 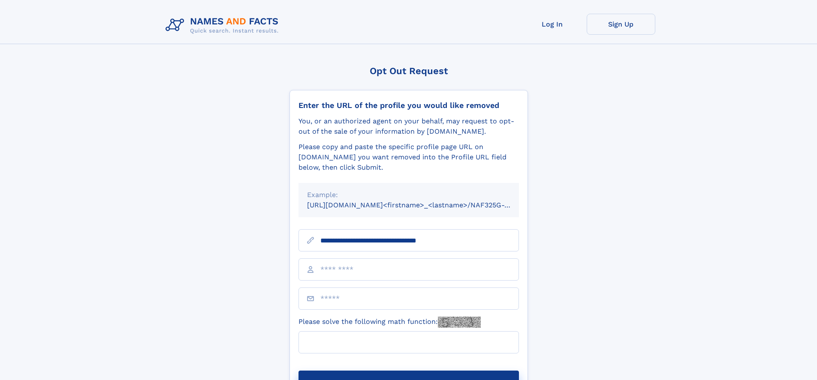 What do you see at coordinates (409, 71) in the screenshot?
I see `div: Opt Out Request` at bounding box center [409, 71].